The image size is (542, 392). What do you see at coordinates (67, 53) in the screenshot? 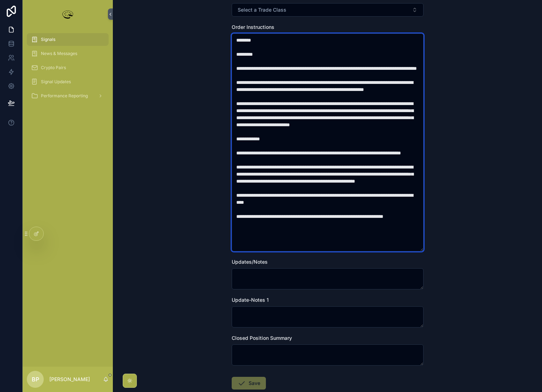
I see `a: News & Messages` at bounding box center [67, 53].